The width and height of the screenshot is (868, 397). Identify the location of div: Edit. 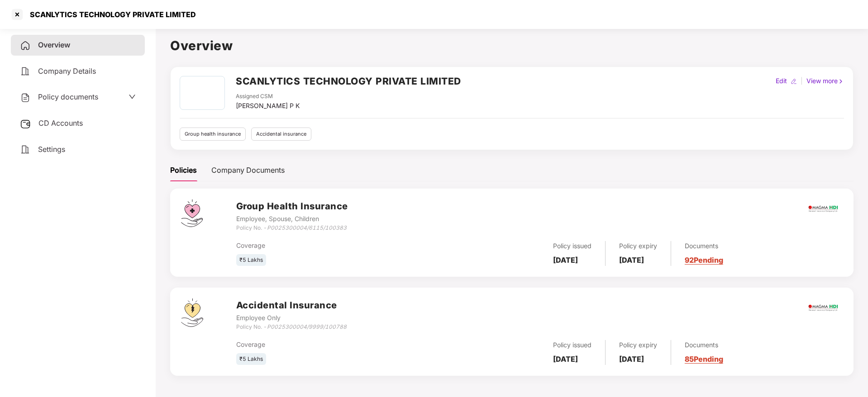
(781, 81).